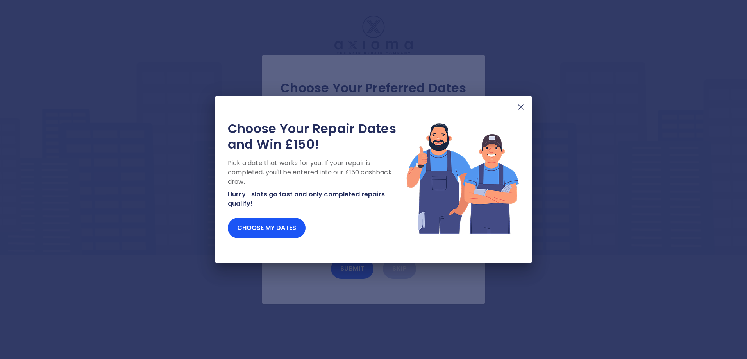 The height and width of the screenshot is (359, 747). Describe the element at coordinates (463, 178) in the screenshot. I see `img: Lottery` at that location.